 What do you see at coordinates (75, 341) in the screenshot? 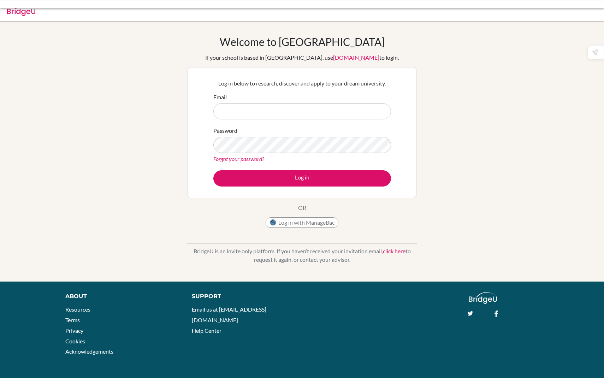
I see `a: Cookies` at bounding box center [75, 341].